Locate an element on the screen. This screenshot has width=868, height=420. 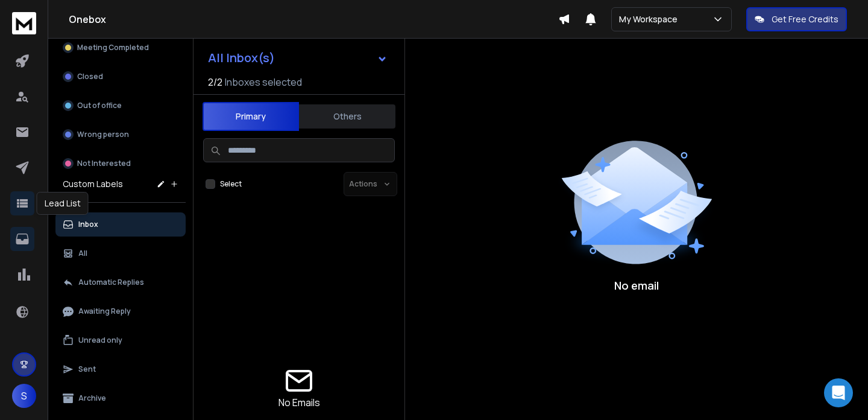
button: Archive is located at coordinates (120, 398).